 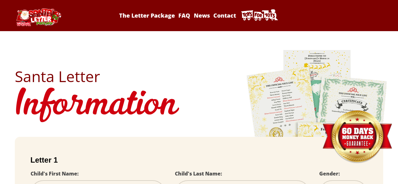 I want to click on h2: Santa Letter, so click(x=199, y=77).